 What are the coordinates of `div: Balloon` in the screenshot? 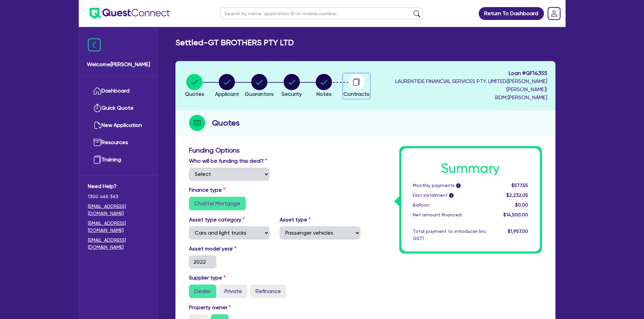 It's located at (449, 205).